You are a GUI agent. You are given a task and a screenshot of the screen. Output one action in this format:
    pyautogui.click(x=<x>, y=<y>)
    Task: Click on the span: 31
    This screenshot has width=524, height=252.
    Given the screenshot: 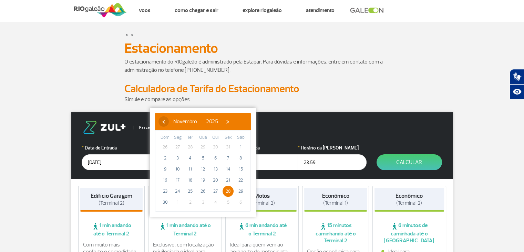 What is the action you would take?
    pyautogui.click(x=228, y=147)
    